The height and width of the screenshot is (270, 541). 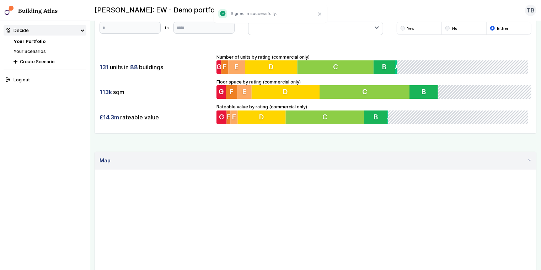 What do you see at coordinates (531, 10) in the screenshot?
I see `span: TB` at bounding box center [531, 10].